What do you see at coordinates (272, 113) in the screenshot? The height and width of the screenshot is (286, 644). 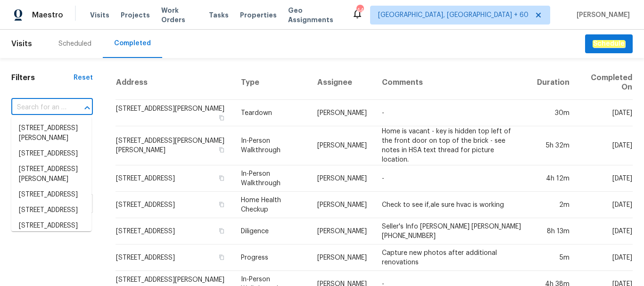 I see `td: Teardown` at bounding box center [272, 113].